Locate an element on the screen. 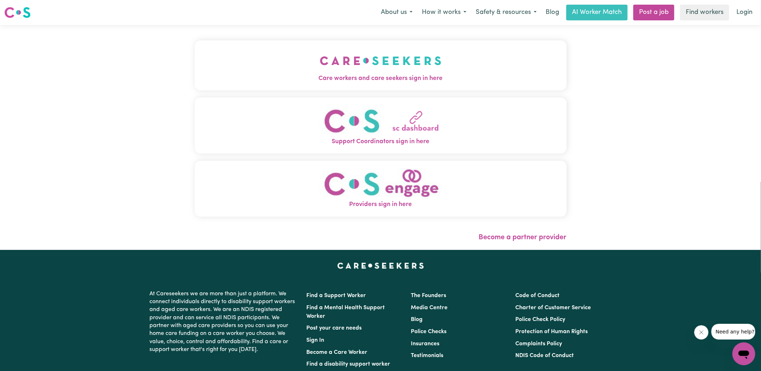 Image resolution: width=761 pixels, height=371 pixels. span: Providers sign in here is located at coordinates (381, 204).